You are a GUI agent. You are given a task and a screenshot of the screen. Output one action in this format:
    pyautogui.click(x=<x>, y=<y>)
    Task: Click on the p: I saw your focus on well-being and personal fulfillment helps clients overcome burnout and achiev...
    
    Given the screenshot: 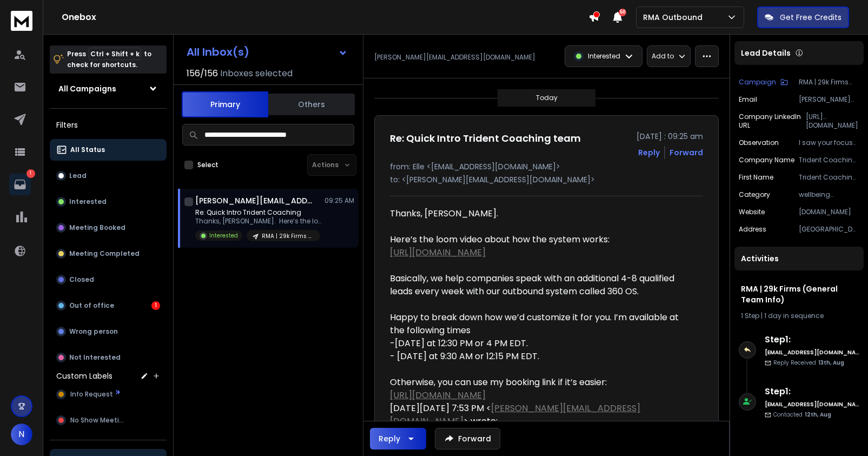 What is the action you would take?
    pyautogui.click(x=830, y=143)
    